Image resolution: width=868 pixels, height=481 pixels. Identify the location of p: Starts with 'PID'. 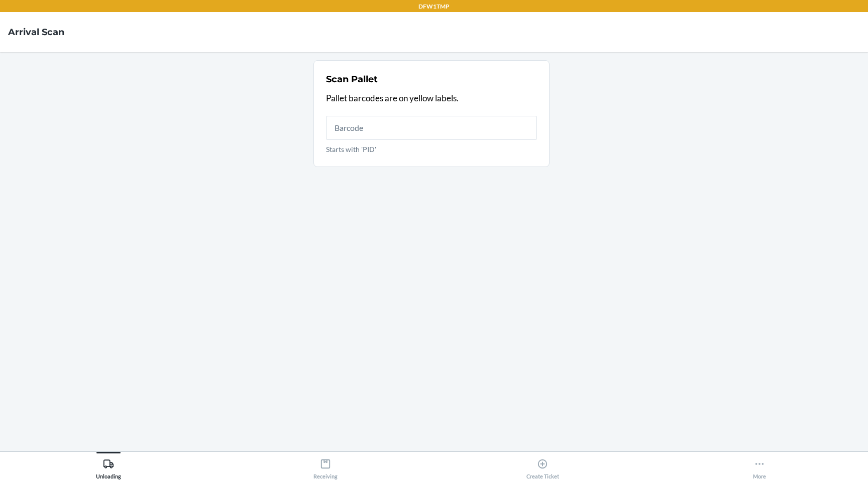
(432, 149).